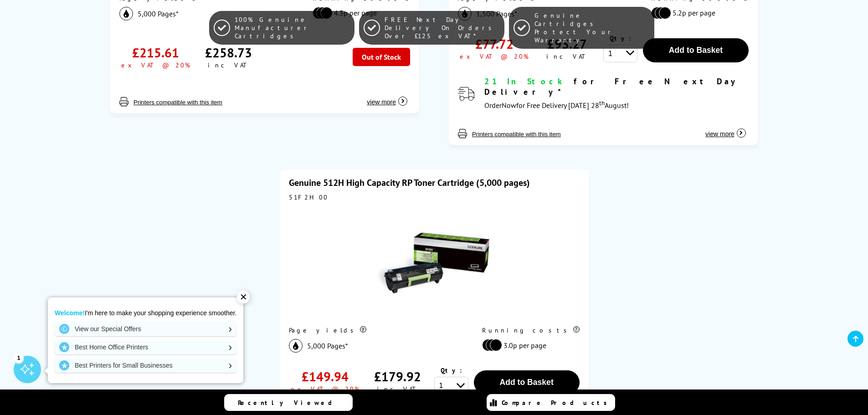 This screenshot has width=868, height=415. I want to click on sup: th, so click(602, 103).